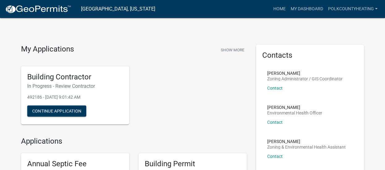 The width and height of the screenshot is (385, 170). What do you see at coordinates (280, 9) in the screenshot?
I see `a: Home` at bounding box center [280, 9].